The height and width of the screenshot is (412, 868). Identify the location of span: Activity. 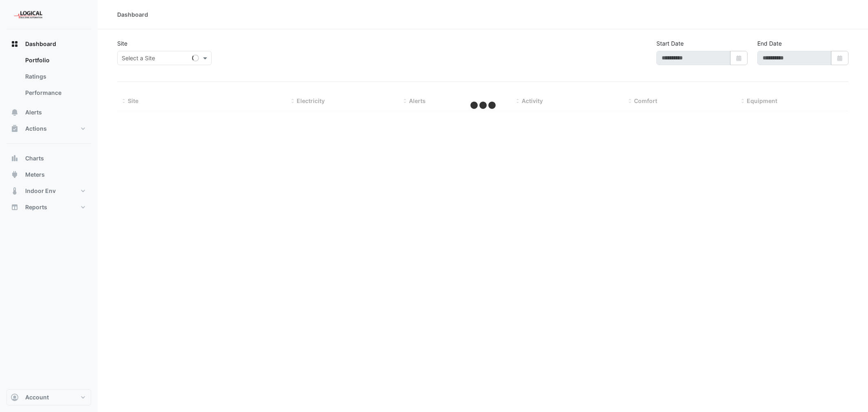
(532, 101).